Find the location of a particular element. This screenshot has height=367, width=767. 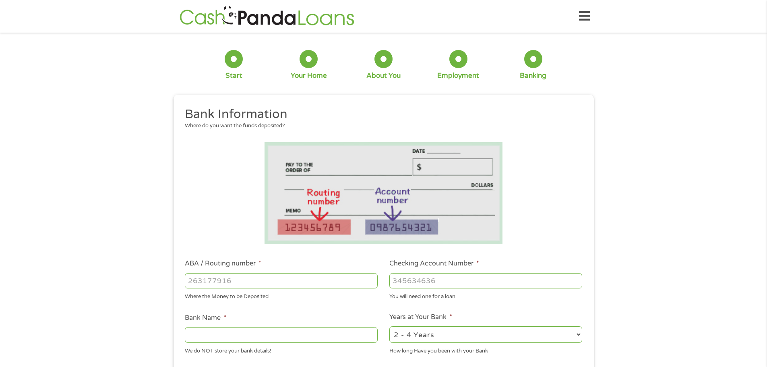

div: You will need one for a loan. is located at coordinates (486, 295).